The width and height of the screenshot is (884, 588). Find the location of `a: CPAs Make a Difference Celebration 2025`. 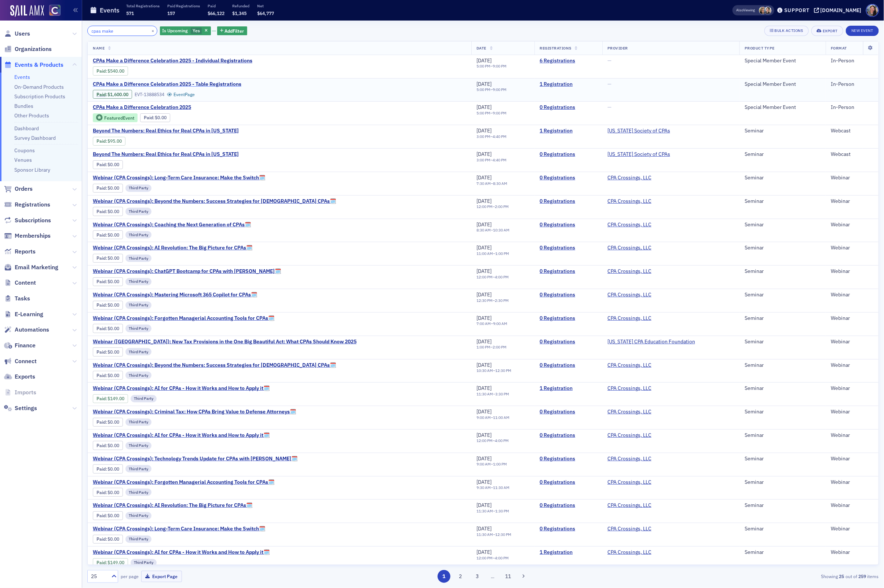

a: CPAs Make a Difference Celebration 2025 is located at coordinates (163, 107).